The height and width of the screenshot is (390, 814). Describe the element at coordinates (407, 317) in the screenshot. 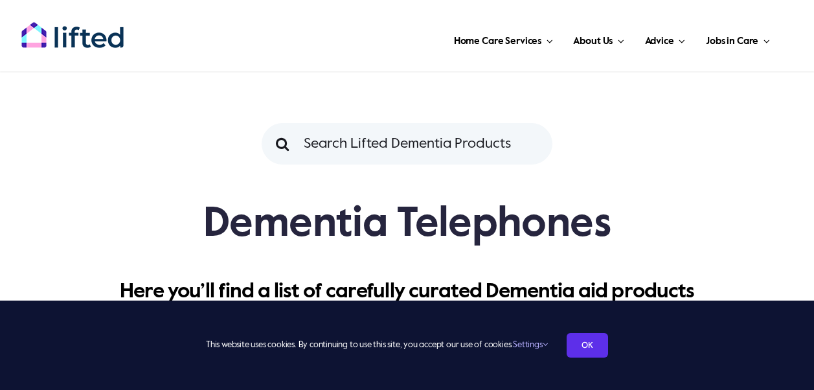

I see `p: Here you’ll find a list of carefully curated Dementia aid products from different retailers that ...` at that location.